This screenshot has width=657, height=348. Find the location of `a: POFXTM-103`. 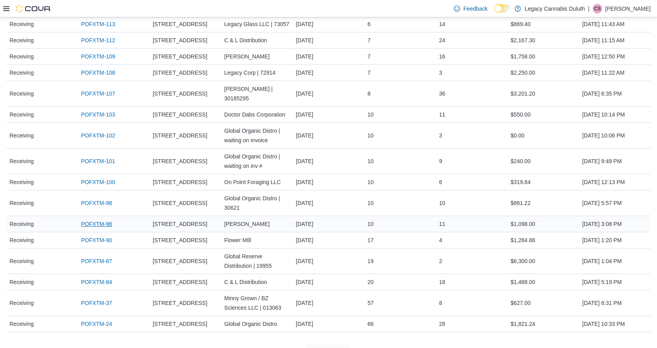

a: POFXTM-103 is located at coordinates (98, 114).